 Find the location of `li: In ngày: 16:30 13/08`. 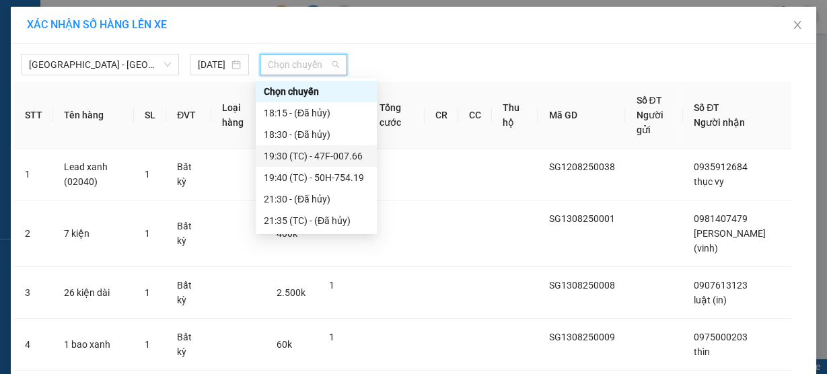

li: In ngày: 16:30 13/08 is located at coordinates (81, 109).